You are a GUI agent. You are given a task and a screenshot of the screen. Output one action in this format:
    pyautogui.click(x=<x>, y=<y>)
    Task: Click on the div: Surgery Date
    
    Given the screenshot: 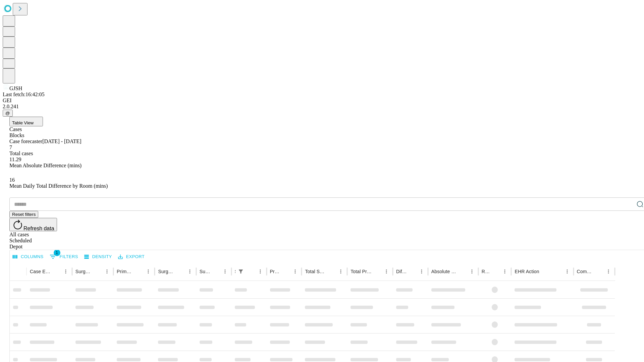 What is the action you would take?
    pyautogui.click(x=205, y=272)
    